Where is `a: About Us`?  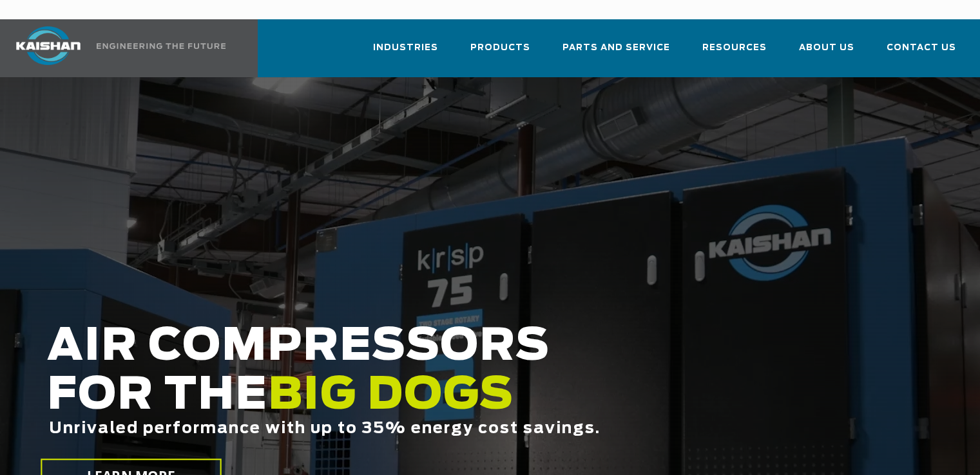 a: About Us is located at coordinates (827, 53).